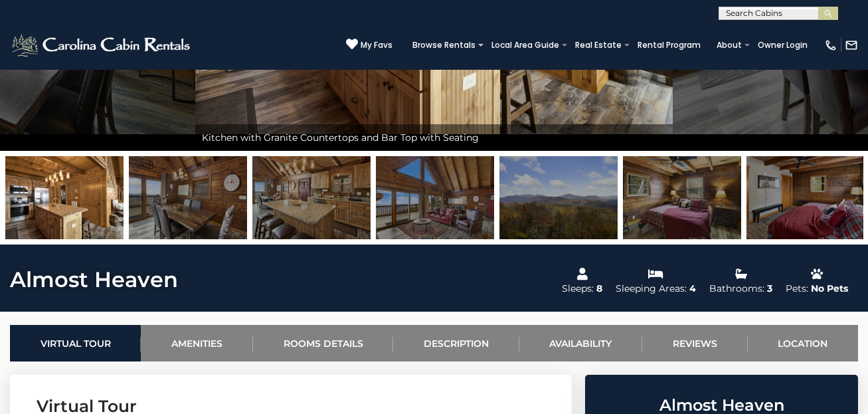 Image resolution: width=868 pixels, height=414 pixels. What do you see at coordinates (694, 343) in the screenshot?
I see `a: Reviews` at bounding box center [694, 343].